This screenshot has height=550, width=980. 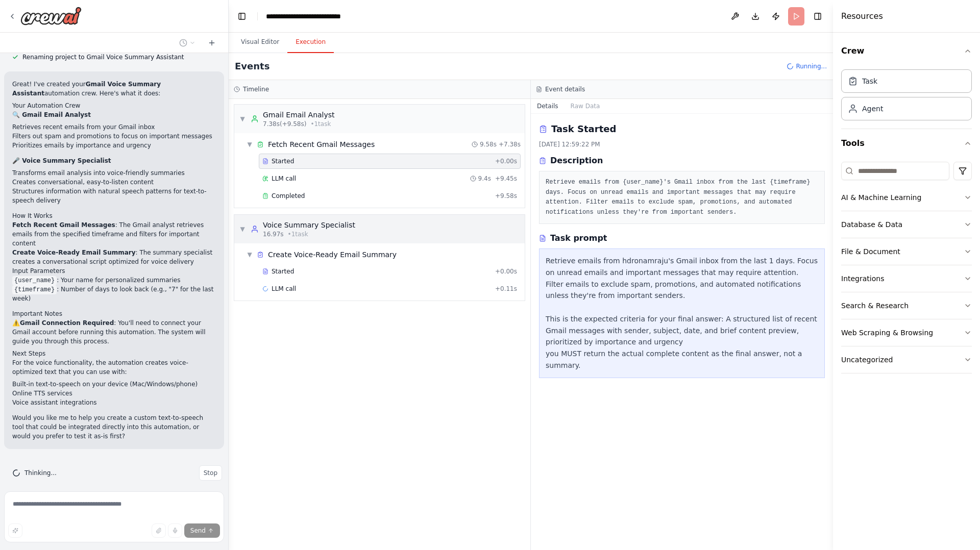 What do you see at coordinates (256, 90) in the screenshot?
I see `h3: Timeline` at bounding box center [256, 90].